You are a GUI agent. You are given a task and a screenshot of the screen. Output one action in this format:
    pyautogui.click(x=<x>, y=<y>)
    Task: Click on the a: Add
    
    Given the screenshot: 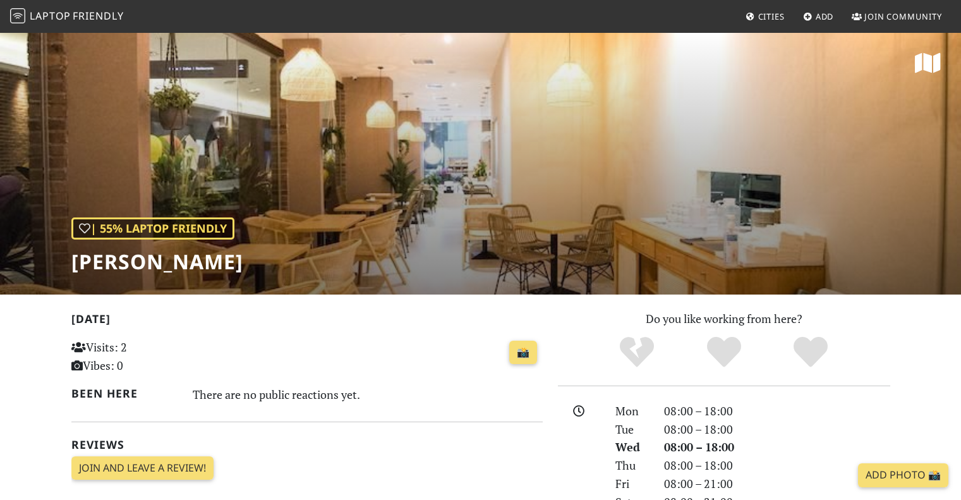 What is the action you would take?
    pyautogui.click(x=818, y=16)
    